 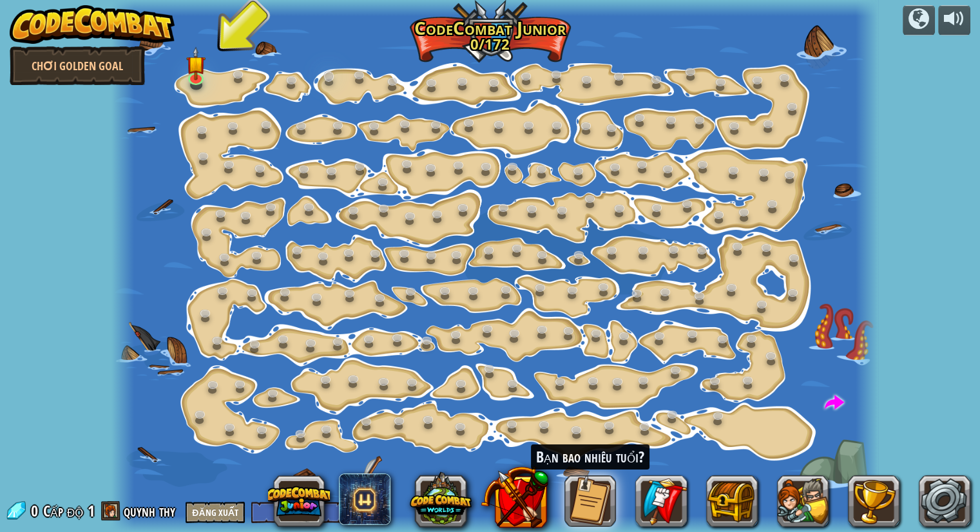 What do you see at coordinates (151, 511) in the screenshot?
I see `a: quynh thy` at bounding box center [151, 511].